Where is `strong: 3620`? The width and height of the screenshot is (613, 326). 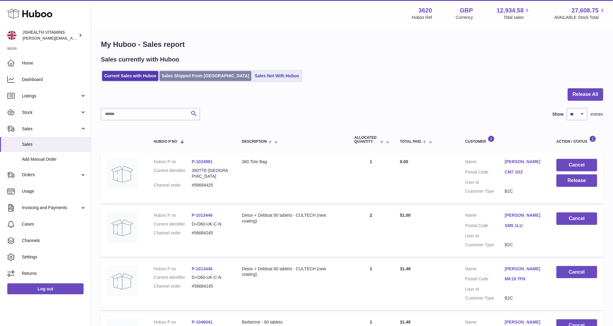 strong: 3620 is located at coordinates (425, 10).